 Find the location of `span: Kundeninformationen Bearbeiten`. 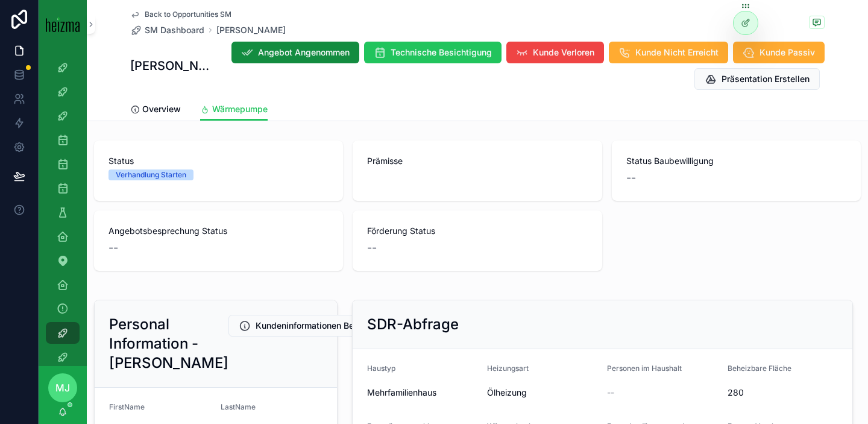

span: Kundeninformationen Bearbeiten is located at coordinates (321, 326).